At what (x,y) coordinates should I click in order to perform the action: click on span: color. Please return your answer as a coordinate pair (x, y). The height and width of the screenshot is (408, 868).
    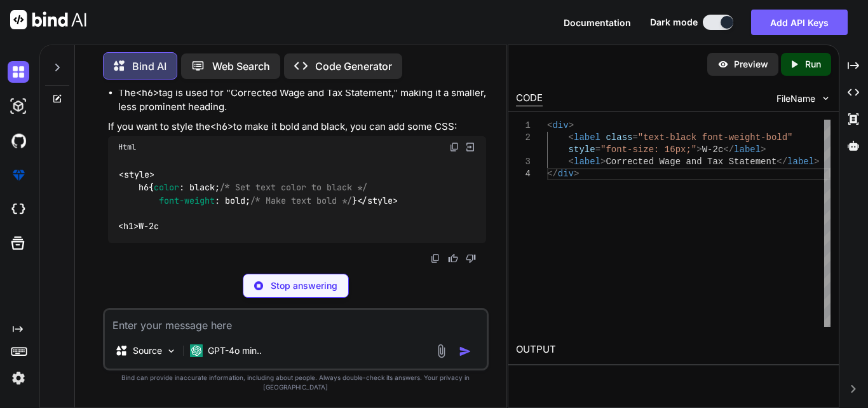
    Looking at the image, I should click on (166, 188).